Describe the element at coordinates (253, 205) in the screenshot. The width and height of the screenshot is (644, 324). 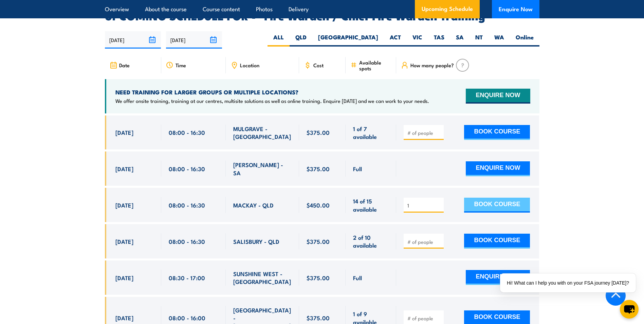
I see `span: MACKAY - QLD` at that location.